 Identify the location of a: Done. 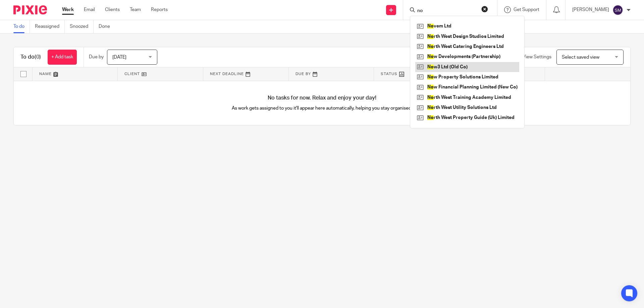
(107, 26).